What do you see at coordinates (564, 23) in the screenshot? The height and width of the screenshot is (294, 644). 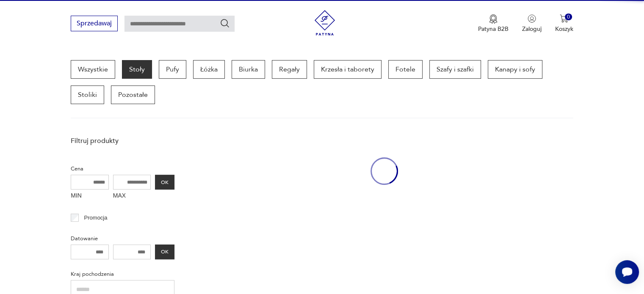 I see `button: 0Koszyk` at bounding box center [564, 23].